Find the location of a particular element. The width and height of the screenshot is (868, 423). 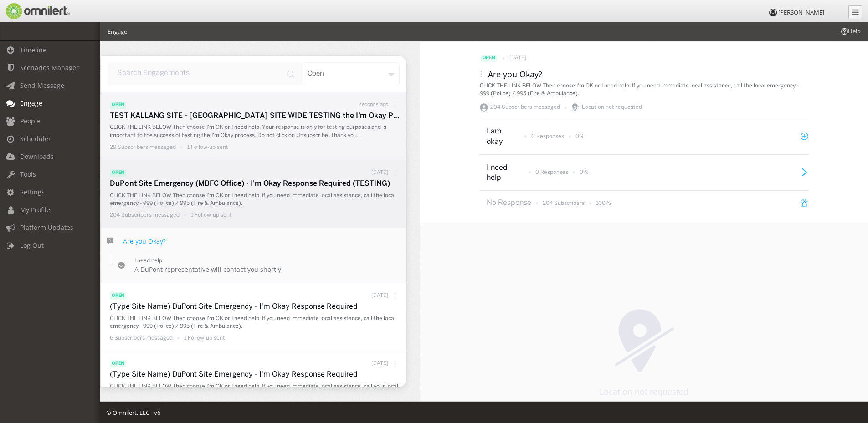

p: Location not requested is located at coordinates (612, 107).